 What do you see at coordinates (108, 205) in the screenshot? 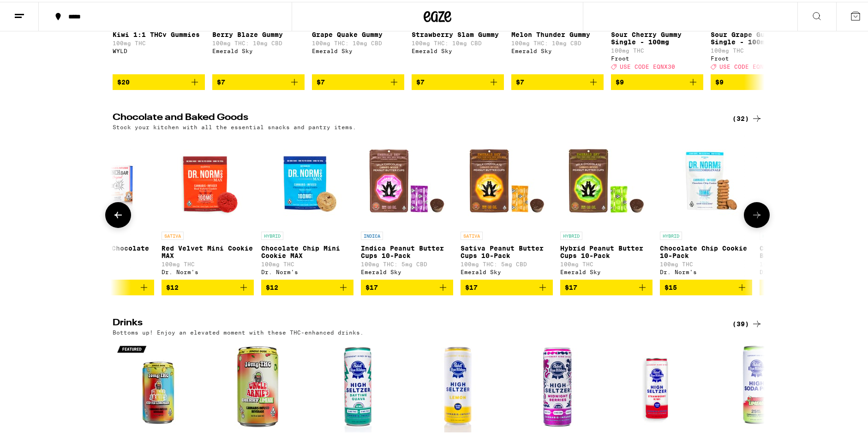
I see `a: Open page for Toffee Milk Chocolate from Punch Edibles` at bounding box center [108, 205].